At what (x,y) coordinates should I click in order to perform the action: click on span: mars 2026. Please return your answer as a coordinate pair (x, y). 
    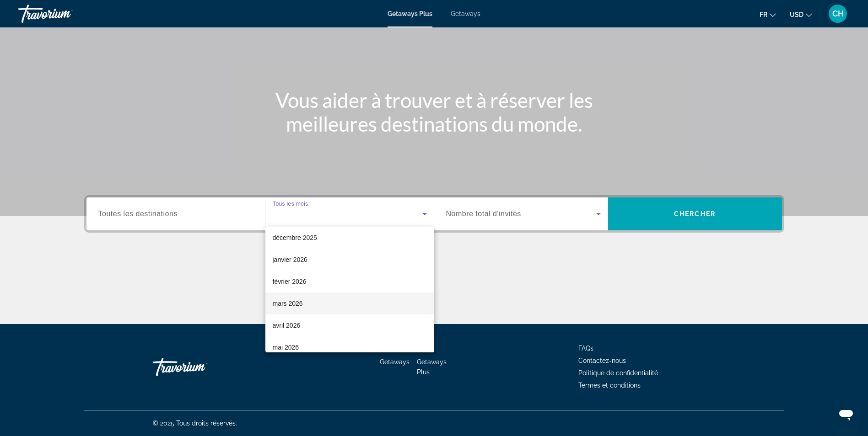
    Looking at the image, I should click on (288, 304).